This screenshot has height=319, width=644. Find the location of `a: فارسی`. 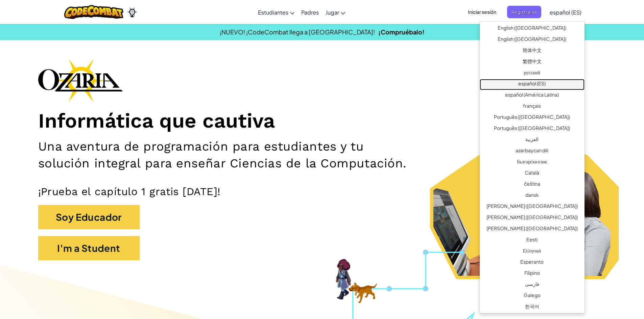

a: فارسی is located at coordinates (532, 285).